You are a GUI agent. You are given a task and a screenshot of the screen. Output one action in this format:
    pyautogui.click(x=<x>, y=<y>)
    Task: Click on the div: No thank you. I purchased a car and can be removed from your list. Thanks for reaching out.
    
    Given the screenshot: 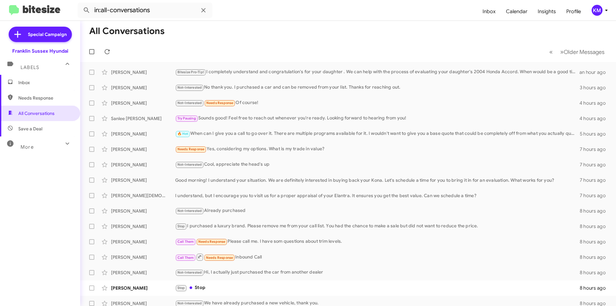 What is the action you would take?
    pyautogui.click(x=378, y=87)
    